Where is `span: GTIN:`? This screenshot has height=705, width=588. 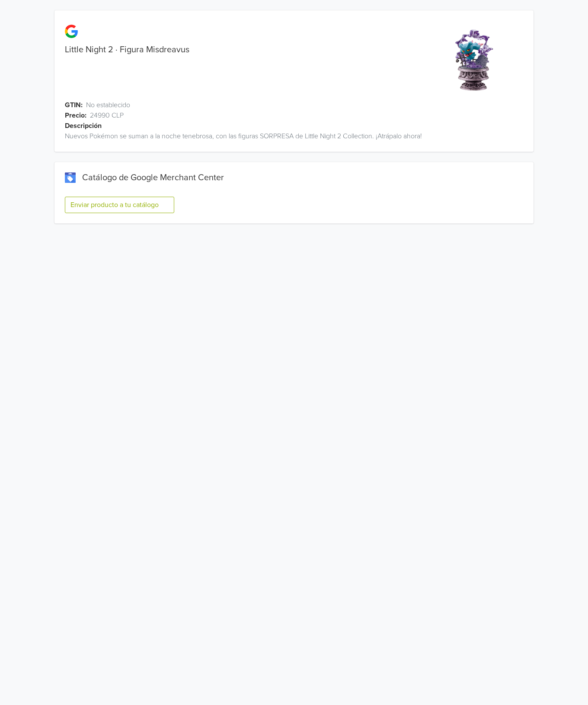 span: GTIN: is located at coordinates (74, 105).